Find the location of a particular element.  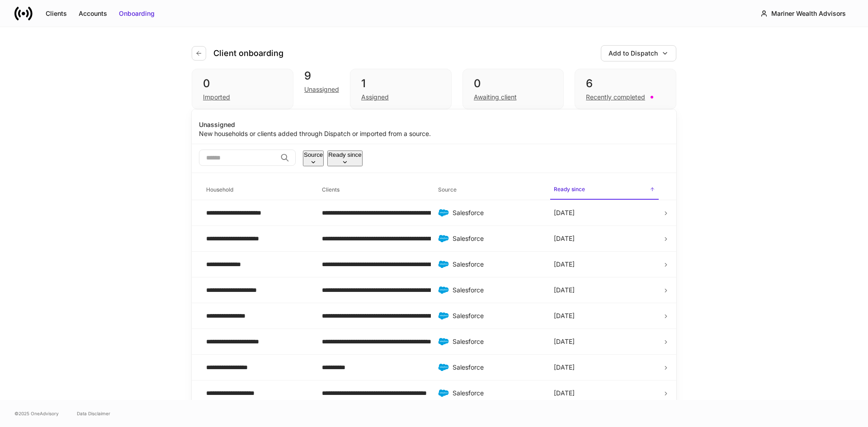

div: 6Recently completed is located at coordinates (625, 89).